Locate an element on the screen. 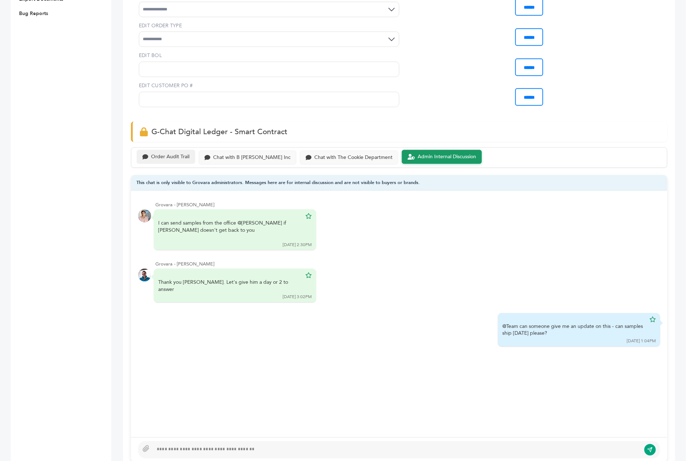 The width and height of the screenshot is (686, 461). span: G-Chat Digital Ledger - Smart Contract is located at coordinates (219, 132).